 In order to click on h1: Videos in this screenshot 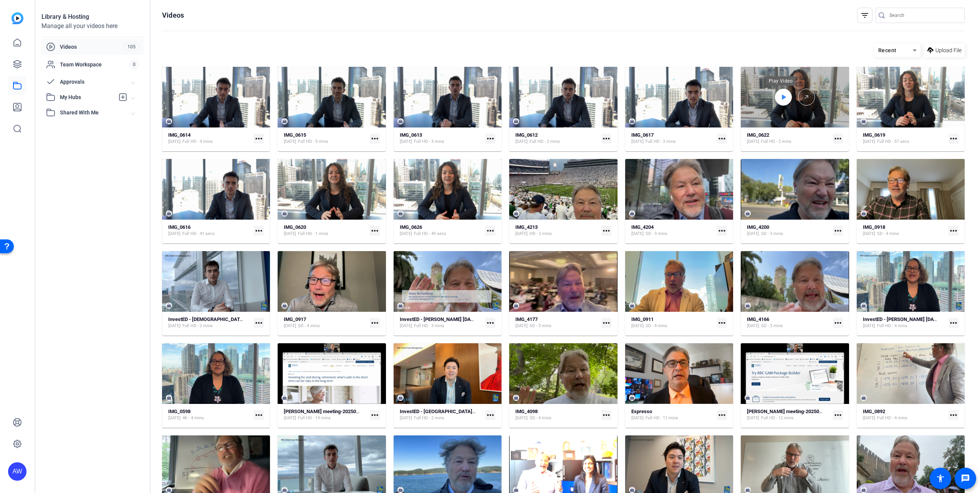, I will do `click(173, 16)`.